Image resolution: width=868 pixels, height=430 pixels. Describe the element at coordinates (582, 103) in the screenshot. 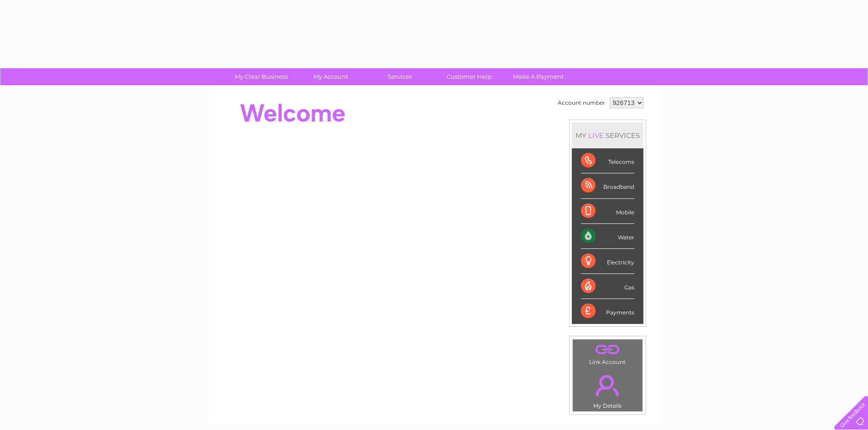

I see `td: Account number` at that location.